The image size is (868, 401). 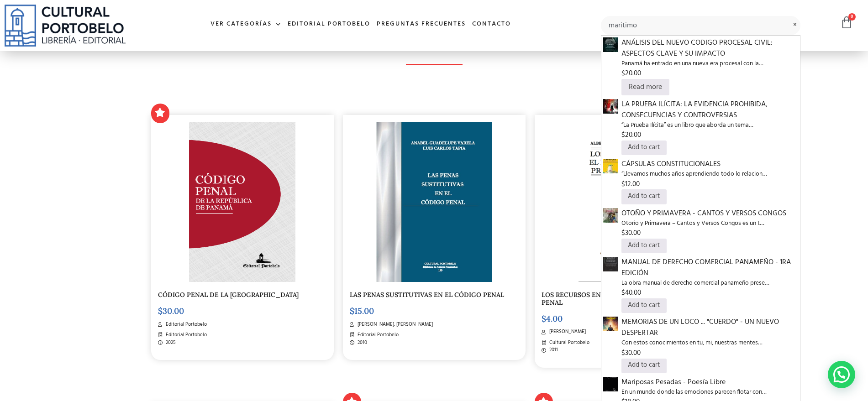 I want to click on a: Read more about “ANÁLISIS DEL NUEVO CODIGO PROCESAL CIVIL: ASPECTOS CLAVE Y SU IMPACTO”, so click(x=645, y=87).